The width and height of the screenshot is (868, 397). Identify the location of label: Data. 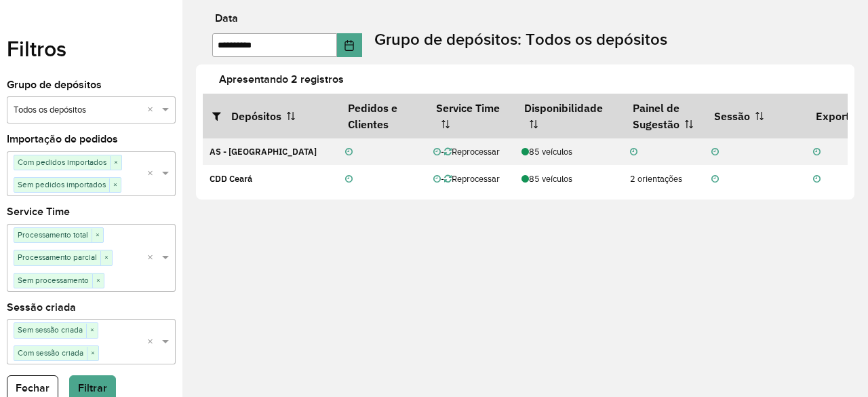
(226, 18).